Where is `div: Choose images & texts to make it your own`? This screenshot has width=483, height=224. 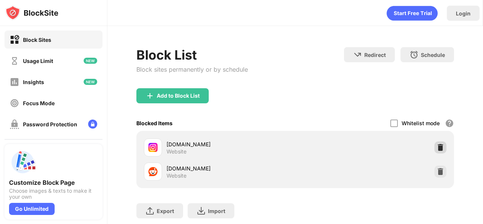 div: Choose images & texts to make it your own is located at coordinates (53, 194).